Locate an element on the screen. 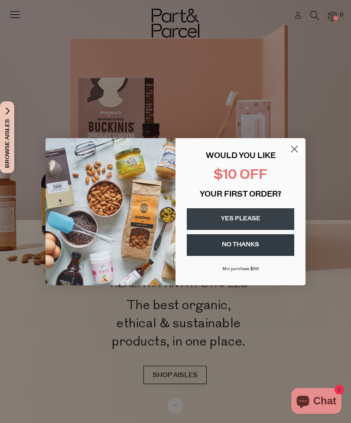 This screenshot has width=351, height=423. button: Close dialog is located at coordinates (294, 149).